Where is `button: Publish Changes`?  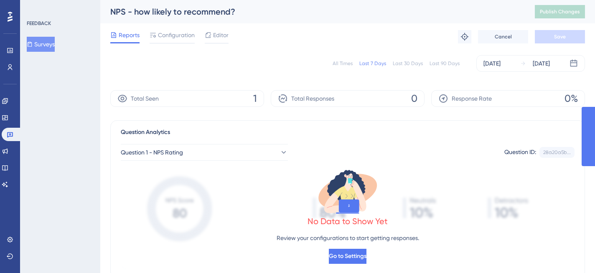
button: Publish Changes is located at coordinates (560, 12).